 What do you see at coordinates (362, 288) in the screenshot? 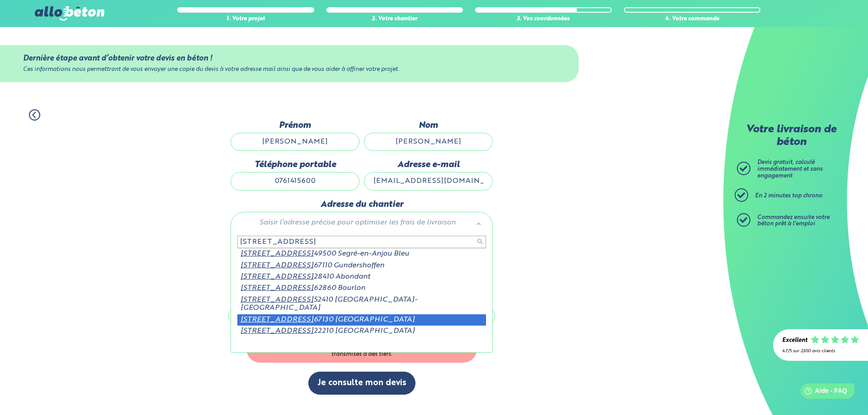
I see `div: 62860 Bourlon` at bounding box center [362, 288].